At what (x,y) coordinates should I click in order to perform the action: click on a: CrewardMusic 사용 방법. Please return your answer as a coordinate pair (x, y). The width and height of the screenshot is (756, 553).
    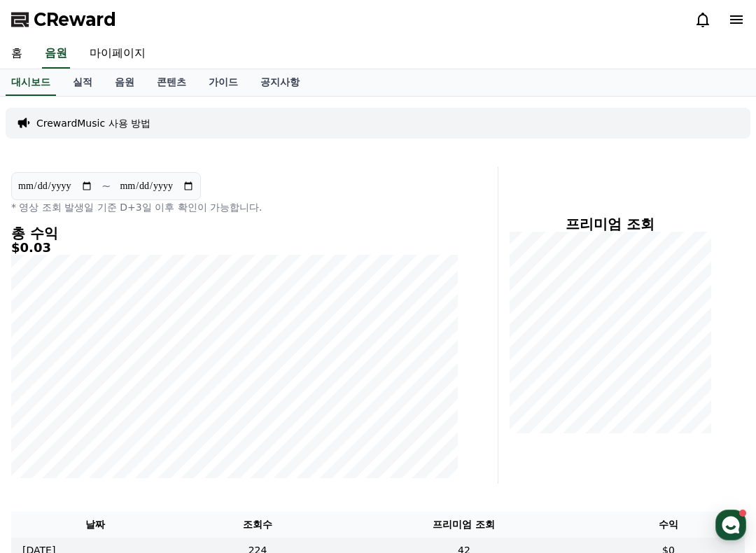
    Looking at the image, I should click on (93, 123).